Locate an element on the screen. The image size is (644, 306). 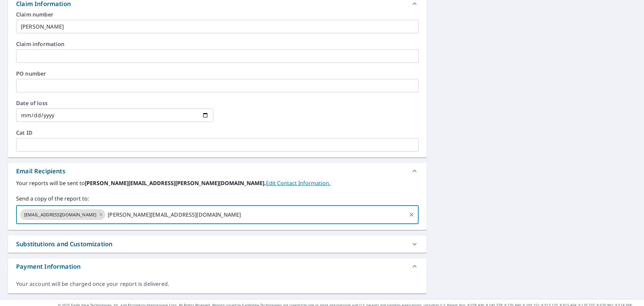
label: Date of loss is located at coordinates (115, 103).